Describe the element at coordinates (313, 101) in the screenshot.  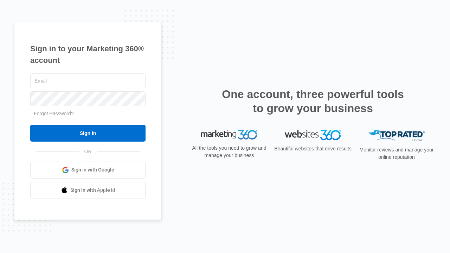
I see `h2: One account, three powerful tools to grow your business` at that location.